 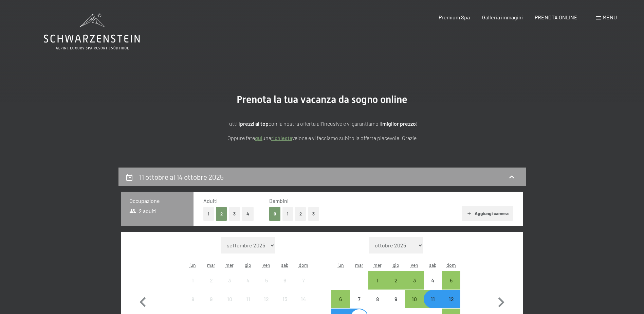 What do you see at coordinates (322, 138) in the screenshot?
I see `p: Oppure fate una veloce e vi facciamo subito la offerta piacevole. Grazie` at bounding box center [322, 138].